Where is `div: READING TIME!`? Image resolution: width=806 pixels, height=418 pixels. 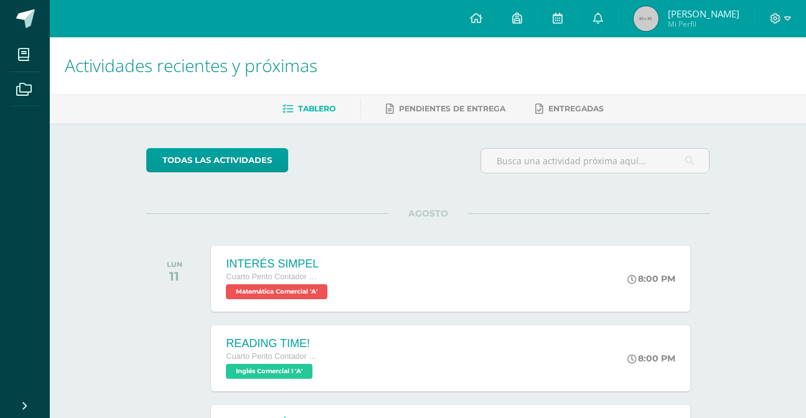
div: READING TIME! is located at coordinates (273, 344).